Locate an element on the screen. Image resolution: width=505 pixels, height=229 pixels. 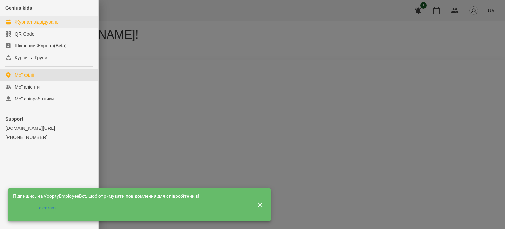
div: Журнал відвідувань is located at coordinates (37, 22).